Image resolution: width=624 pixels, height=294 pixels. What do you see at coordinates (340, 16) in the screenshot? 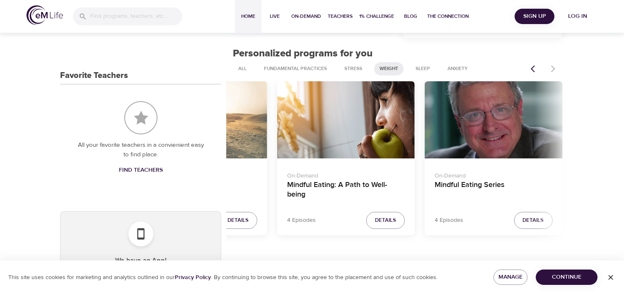
I see `span: Teachers` at bounding box center [340, 16].